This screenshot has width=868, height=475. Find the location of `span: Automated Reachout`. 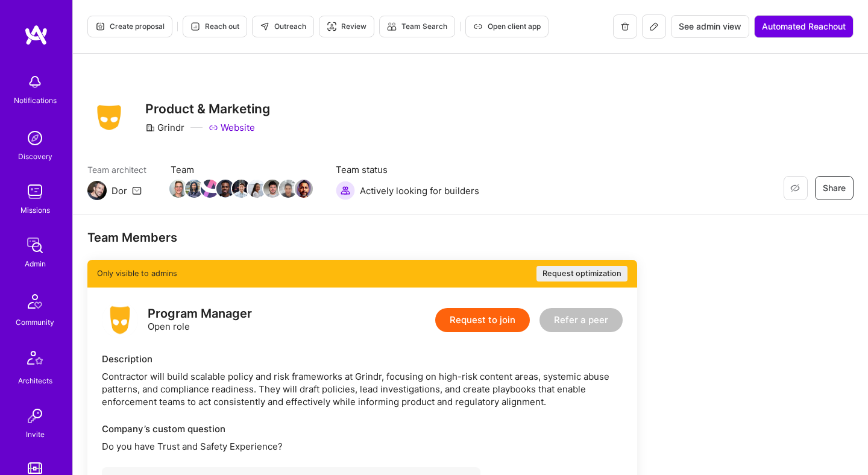

span: Automated Reachout is located at coordinates (803, 27).